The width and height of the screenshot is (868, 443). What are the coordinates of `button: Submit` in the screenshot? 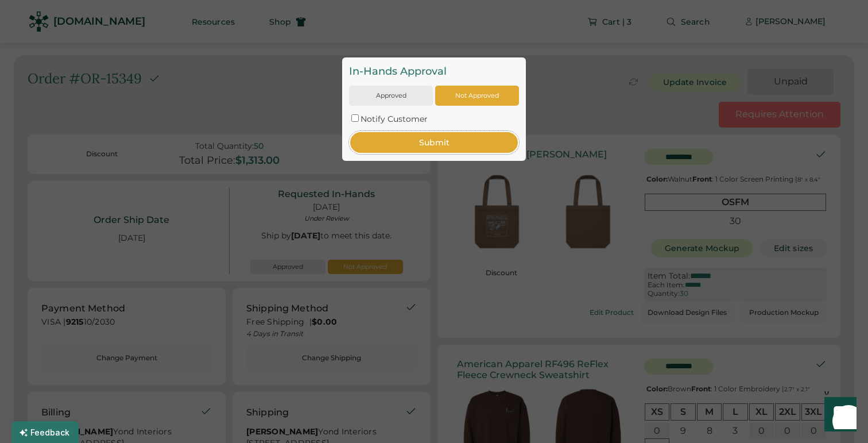 It's located at (434, 142).